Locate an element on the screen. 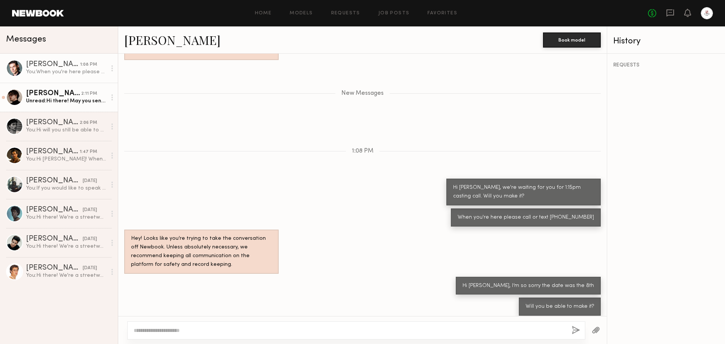 The height and width of the screenshot is (344, 725). a: Requests is located at coordinates (345, 13).